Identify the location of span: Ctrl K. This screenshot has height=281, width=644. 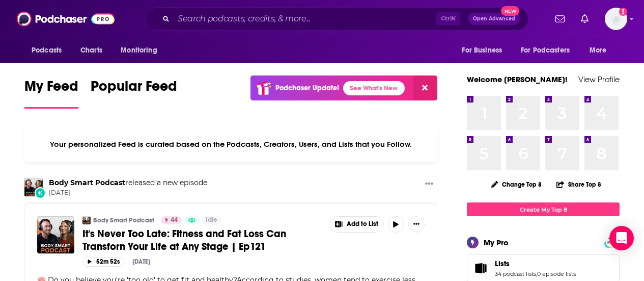
(448, 19).